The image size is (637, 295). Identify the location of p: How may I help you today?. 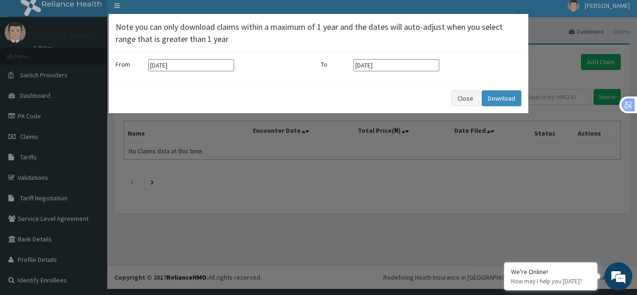
(551, 281).